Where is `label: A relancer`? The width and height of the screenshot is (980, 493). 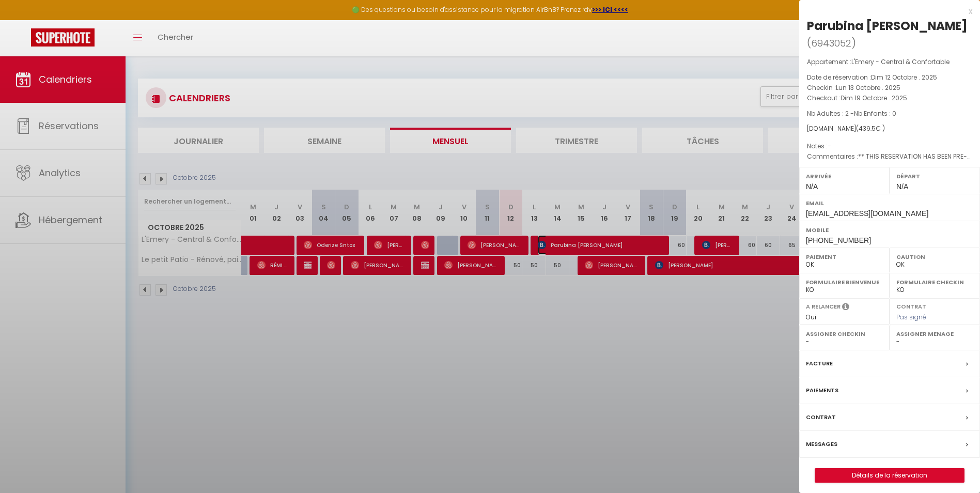 label: A relancer is located at coordinates (823, 306).